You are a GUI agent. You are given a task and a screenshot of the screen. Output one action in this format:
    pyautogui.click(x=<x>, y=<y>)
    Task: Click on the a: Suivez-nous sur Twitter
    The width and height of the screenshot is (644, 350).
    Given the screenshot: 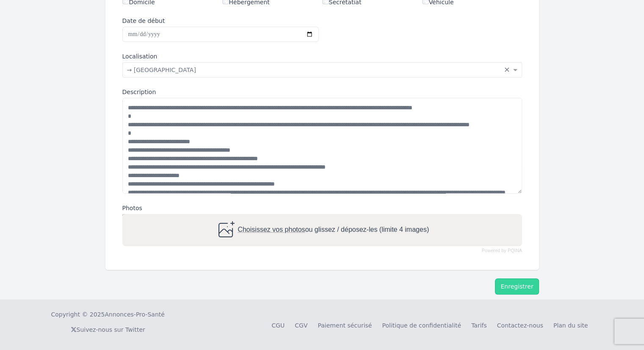 What is the action you would take?
    pyautogui.click(x=108, y=329)
    